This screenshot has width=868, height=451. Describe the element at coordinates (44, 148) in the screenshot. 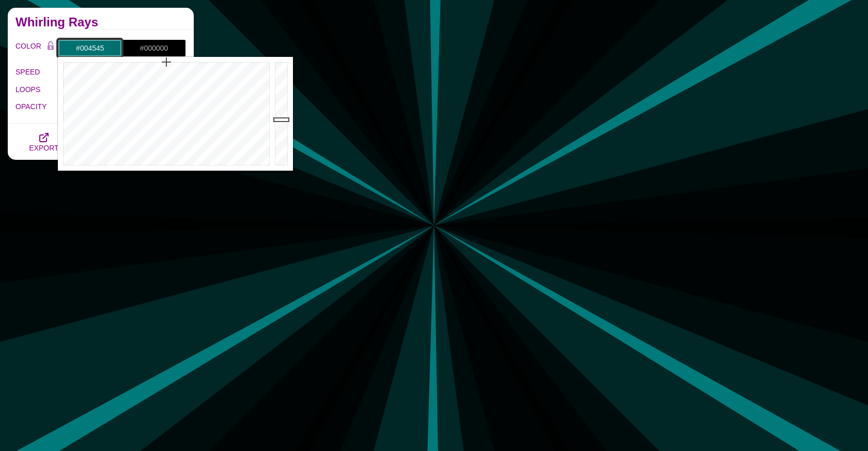

I see `span: EXPORT` at that location.